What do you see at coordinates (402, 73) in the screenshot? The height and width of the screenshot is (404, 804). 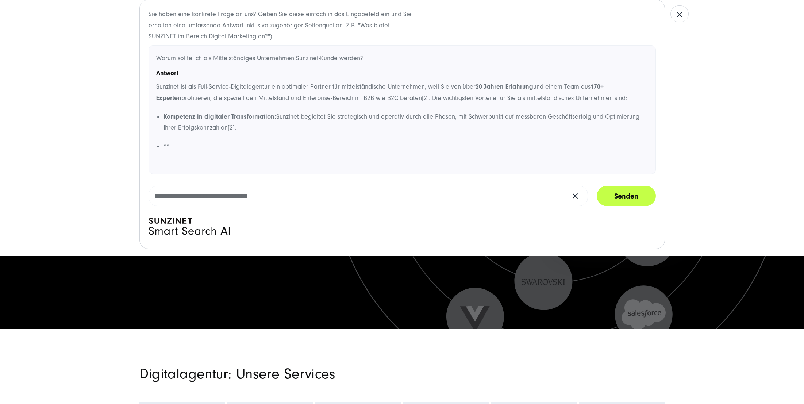 I see `h4: Antwort` at bounding box center [402, 73].